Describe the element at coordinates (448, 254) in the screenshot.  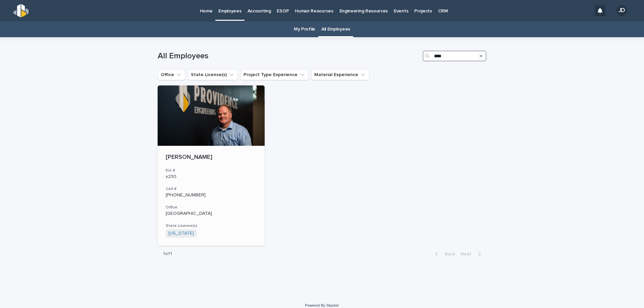
I see `span: Back` at that location.